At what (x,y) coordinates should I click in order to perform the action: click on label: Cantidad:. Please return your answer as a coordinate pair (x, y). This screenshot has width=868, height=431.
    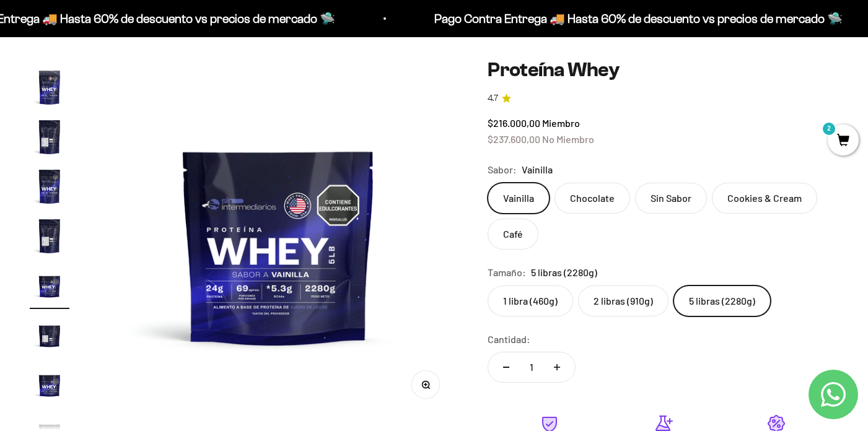
    Looking at the image, I should click on (508, 339).